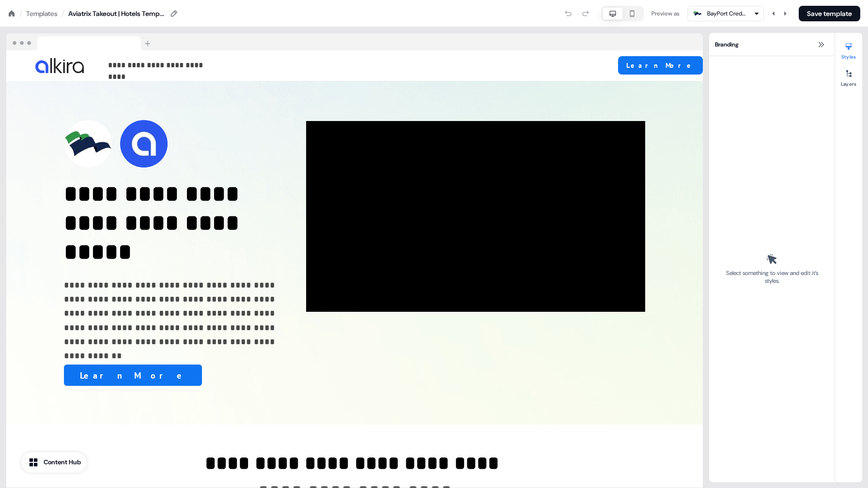  I want to click on button: Save template, so click(829, 14).